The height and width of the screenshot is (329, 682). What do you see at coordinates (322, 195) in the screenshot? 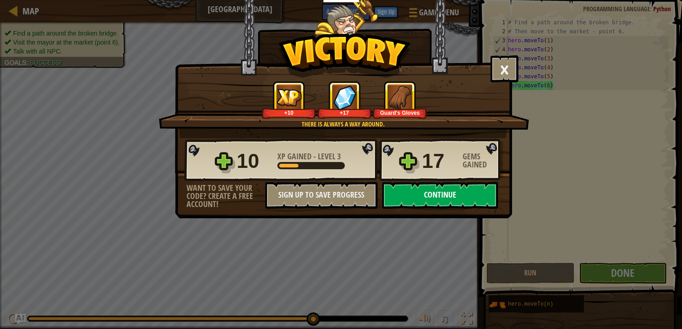
I see `button: Sign Up to Save Progress` at bounding box center [322, 195].